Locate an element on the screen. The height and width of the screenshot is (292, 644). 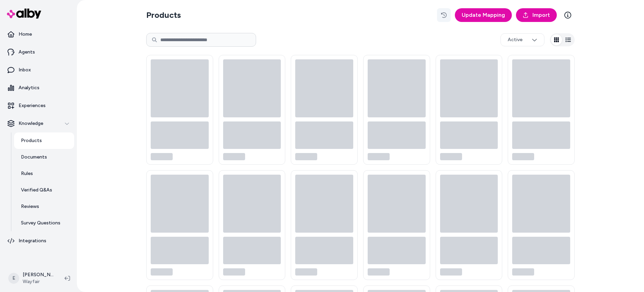
p: Reviews is located at coordinates (30, 207).